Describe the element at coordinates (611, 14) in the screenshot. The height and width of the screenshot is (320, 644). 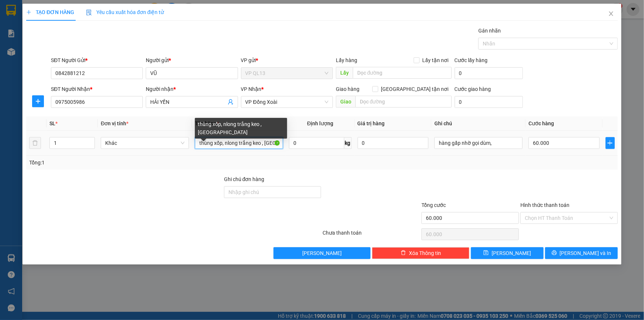
I see `button: Close` at that location.